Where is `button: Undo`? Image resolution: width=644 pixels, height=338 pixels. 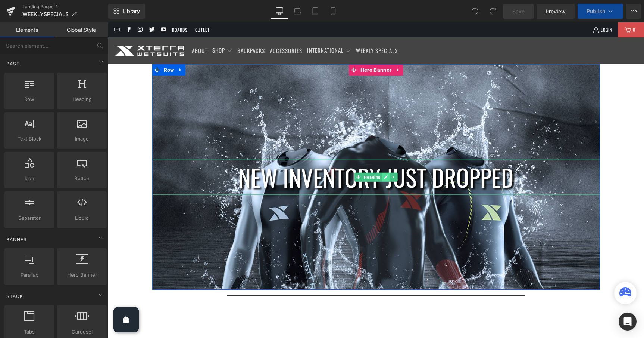
button: Undo is located at coordinates (475, 11).